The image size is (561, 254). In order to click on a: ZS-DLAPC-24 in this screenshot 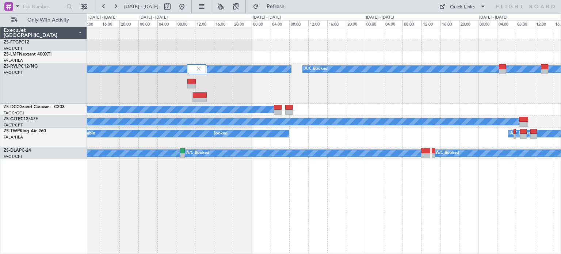, I will do `click(17, 150)`.